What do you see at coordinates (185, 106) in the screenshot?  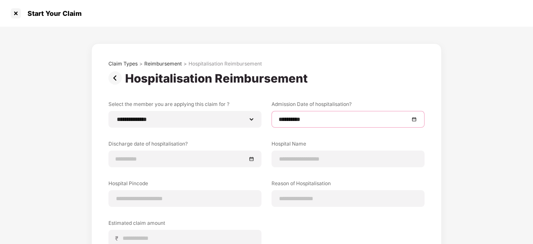 I see `label: Select the member you are applying this claim for ?` at bounding box center [185, 106].